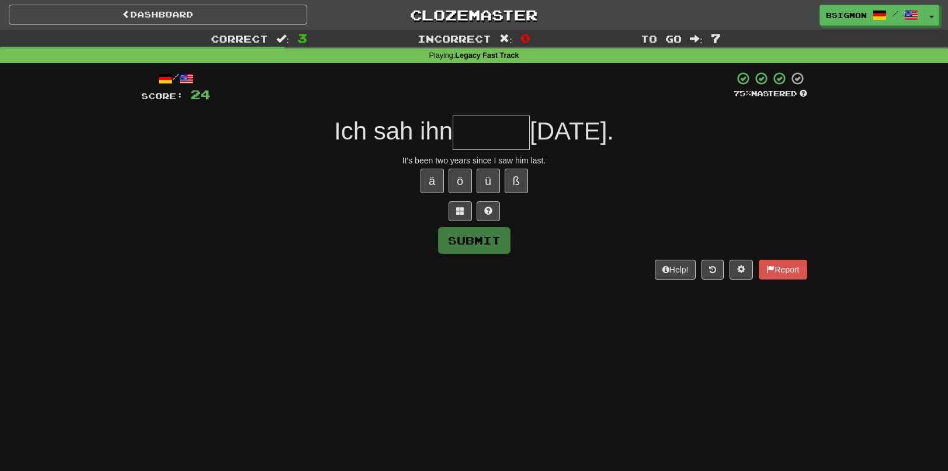 This screenshot has width=948, height=471. I want to click on span: To go, so click(661, 39).